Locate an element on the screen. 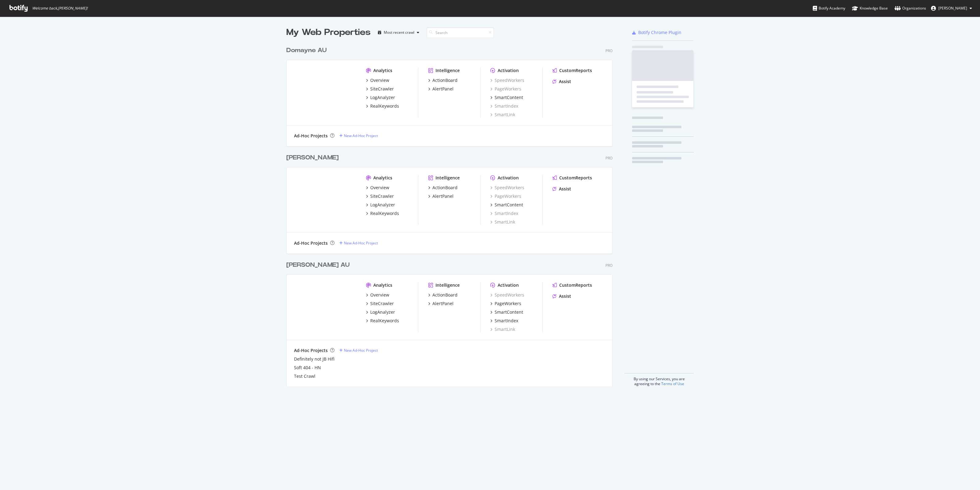 The width and height of the screenshot is (980, 490). span: Matt Smiles is located at coordinates (953, 8).